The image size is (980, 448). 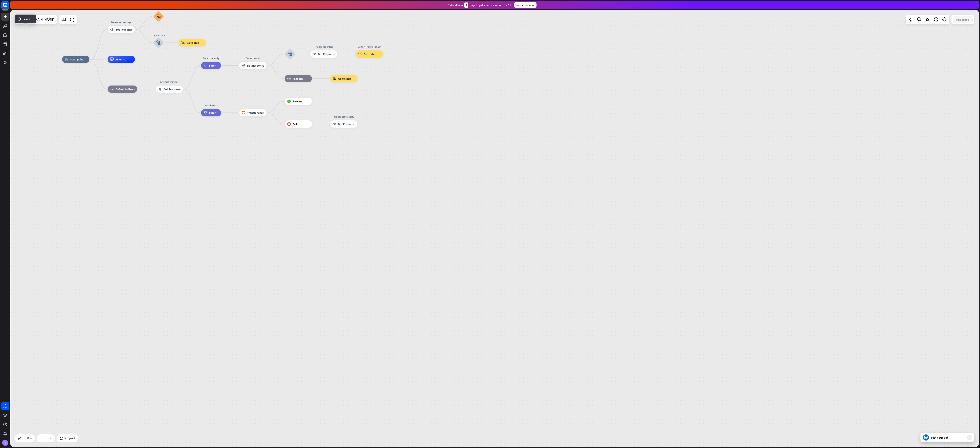 What do you see at coordinates (66, 59) in the screenshot?
I see `i: home_2` at bounding box center [66, 59].